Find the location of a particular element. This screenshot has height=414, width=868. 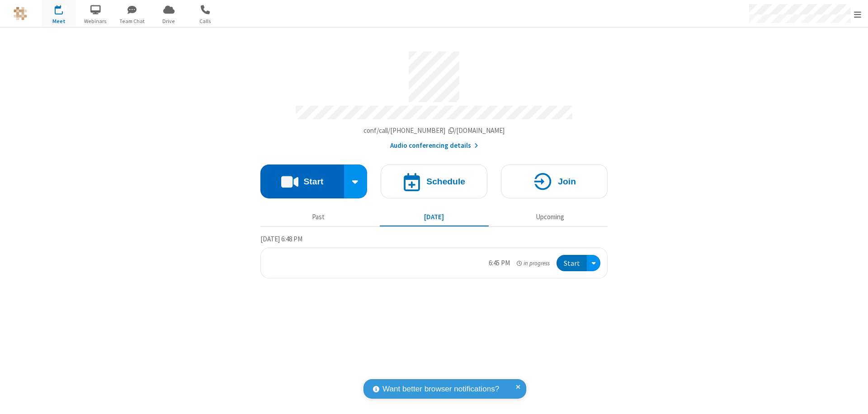

section: Account details is located at coordinates (434, 97).